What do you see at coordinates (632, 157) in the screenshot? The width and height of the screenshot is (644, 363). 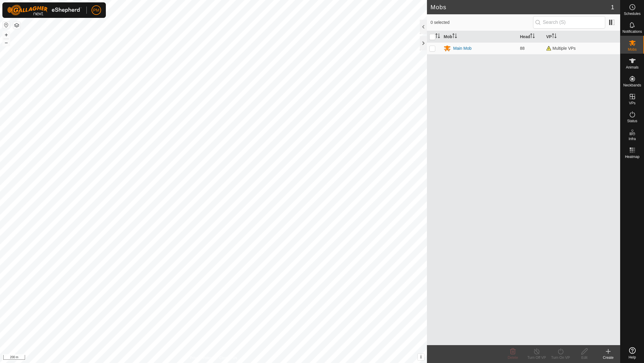 I see `span: Heatmap` at bounding box center [632, 157].